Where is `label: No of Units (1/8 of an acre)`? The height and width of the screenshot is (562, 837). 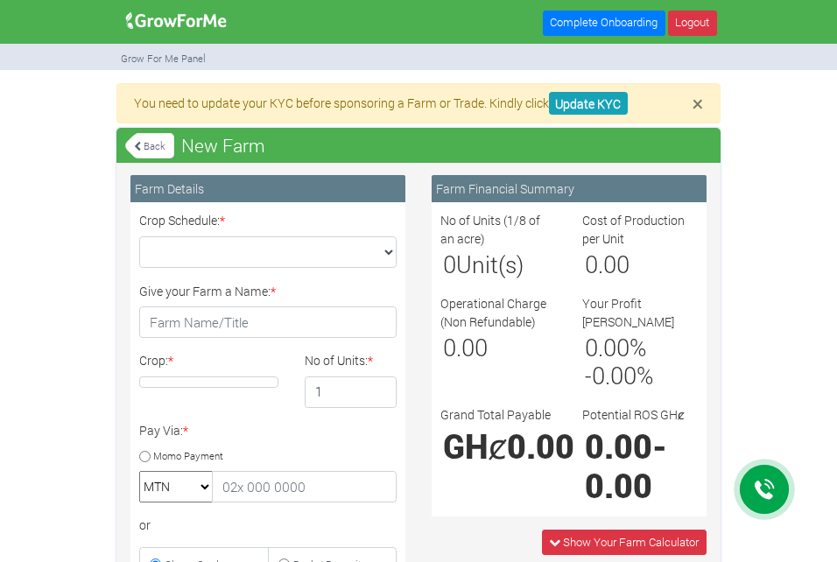
label: No of Units (1/8 of an acre) is located at coordinates (498, 229).